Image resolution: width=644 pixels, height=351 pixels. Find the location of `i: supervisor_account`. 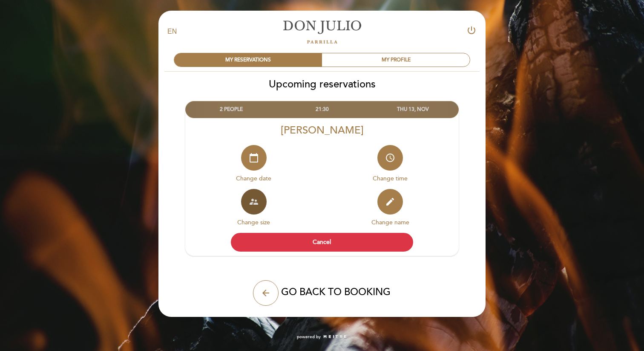

i: supervisor_account is located at coordinates (254, 201).